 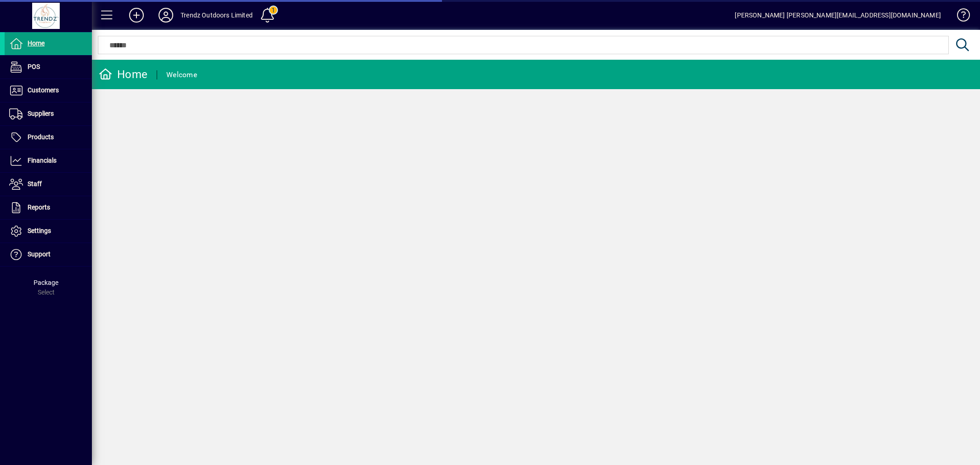 I want to click on span: Home, so click(x=36, y=43).